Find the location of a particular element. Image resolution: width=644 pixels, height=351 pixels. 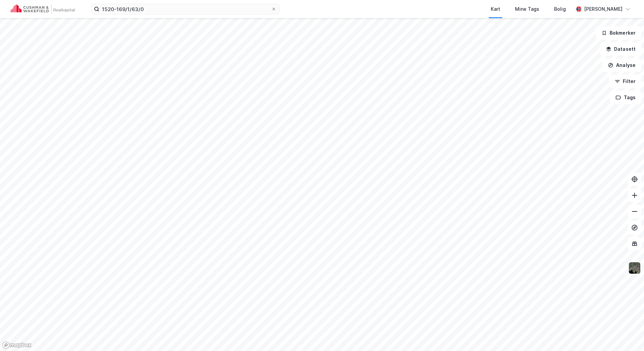

div: Bolig is located at coordinates (560, 9).